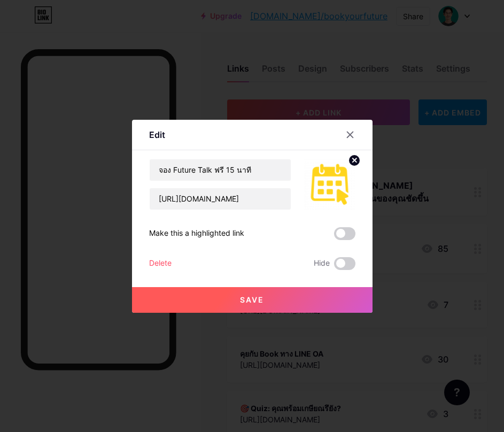 Image resolution: width=504 pixels, height=432 pixels. I want to click on span: Hide, so click(321, 264).